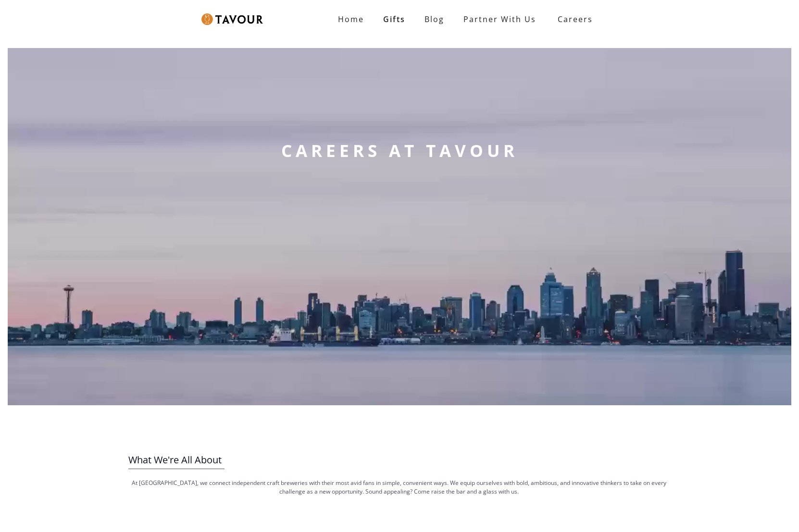 Image resolution: width=799 pixels, height=532 pixels. Describe the element at coordinates (434, 19) in the screenshot. I see `a: Blog` at that location.